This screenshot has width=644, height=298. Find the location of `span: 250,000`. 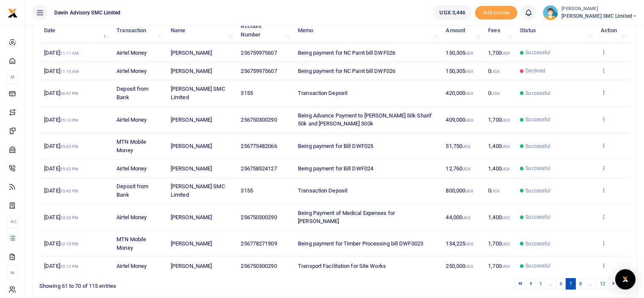

span: 250,000 is located at coordinates (460, 266).